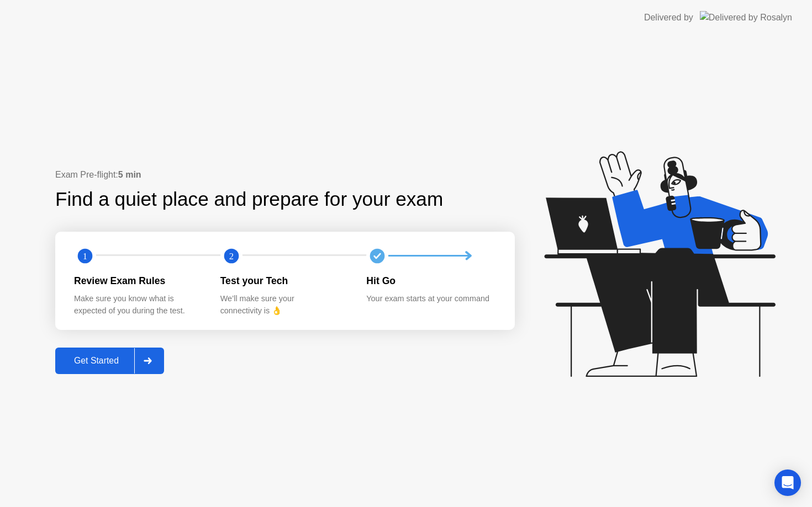 This screenshot has height=507, width=812. What do you see at coordinates (668, 18) in the screenshot?
I see `div: Delivered by` at bounding box center [668, 18].